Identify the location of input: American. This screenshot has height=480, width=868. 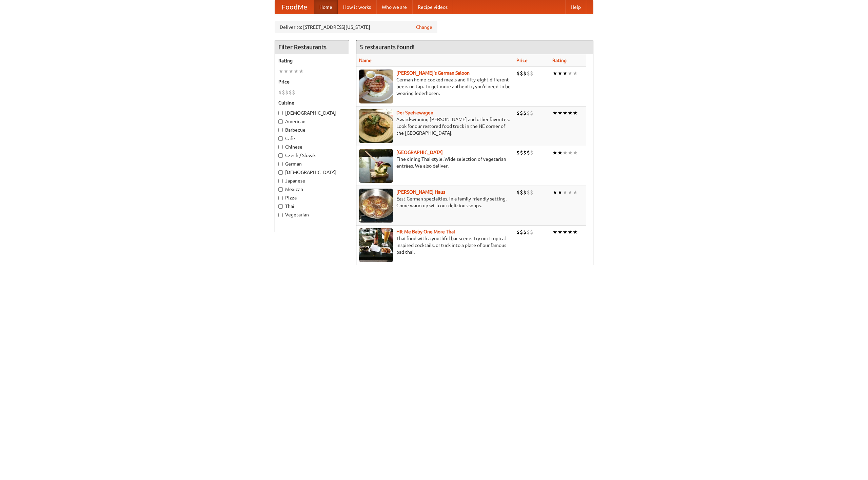
(280, 121).